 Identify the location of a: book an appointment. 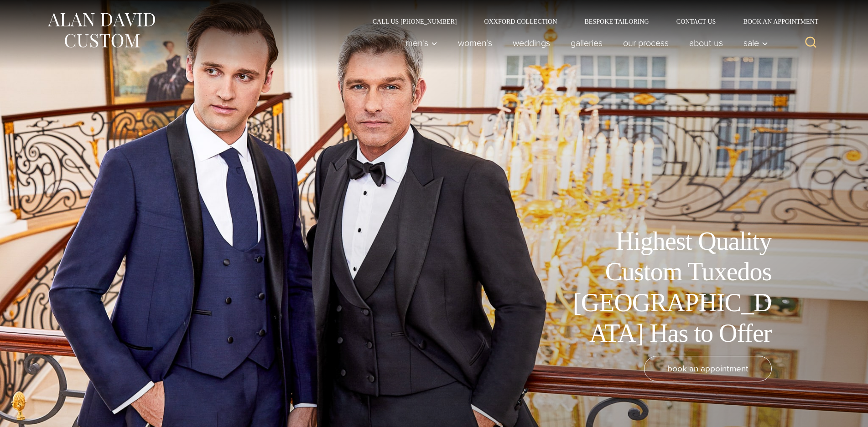
(708, 369).